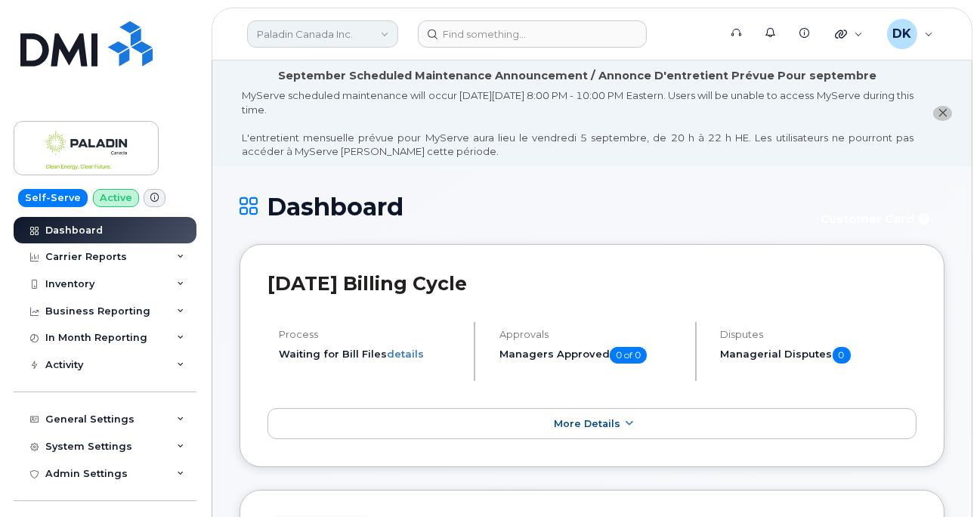 Image resolution: width=980 pixels, height=517 pixels. Describe the element at coordinates (818, 355) in the screenshot. I see `h5: Managerial Disputes` at that location.